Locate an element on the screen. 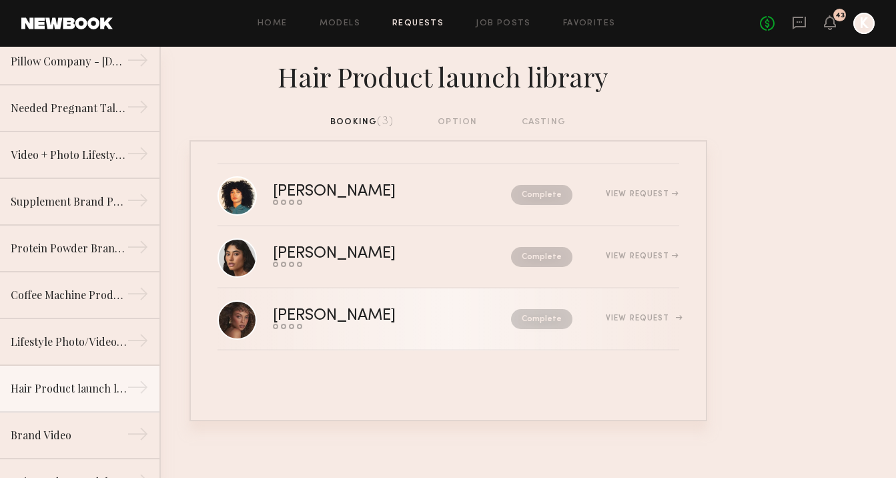  a: Models is located at coordinates (340, 23).